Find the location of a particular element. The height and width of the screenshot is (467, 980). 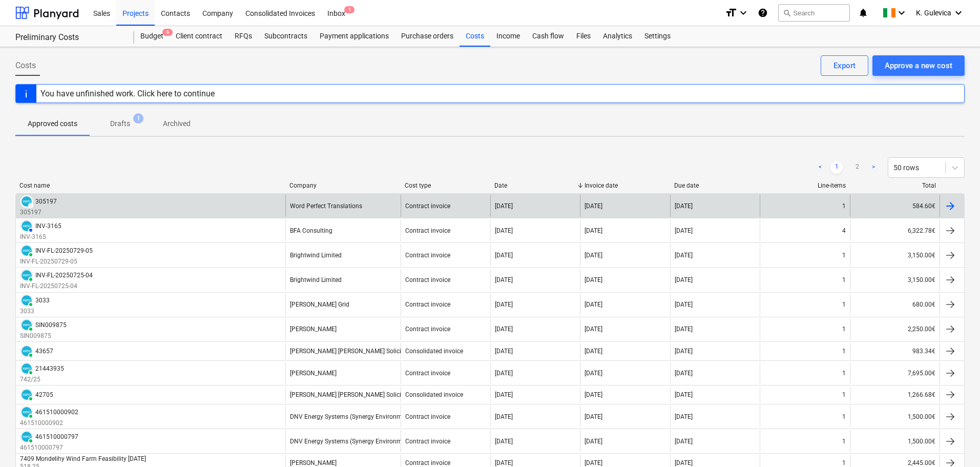

span: search is located at coordinates (787, 13).